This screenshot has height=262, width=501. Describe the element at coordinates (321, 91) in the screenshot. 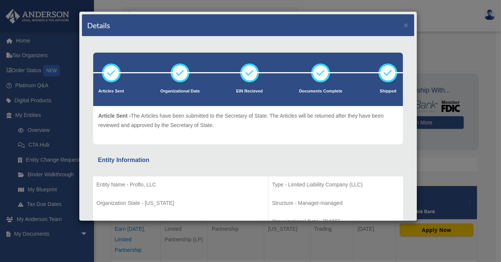

I see `p: Documents Complete` at that location.